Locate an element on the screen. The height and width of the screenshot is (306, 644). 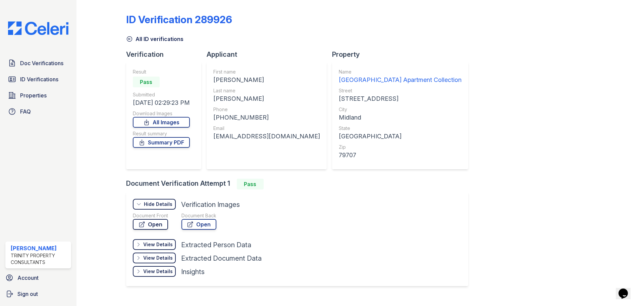
a: FAQ is located at coordinates (38, 112).